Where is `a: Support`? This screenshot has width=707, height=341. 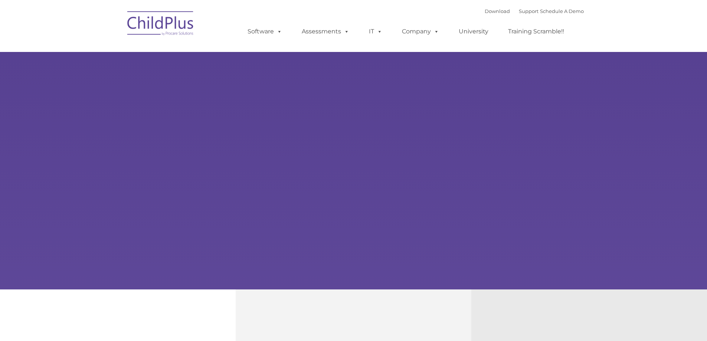 a: Support is located at coordinates (529, 11).